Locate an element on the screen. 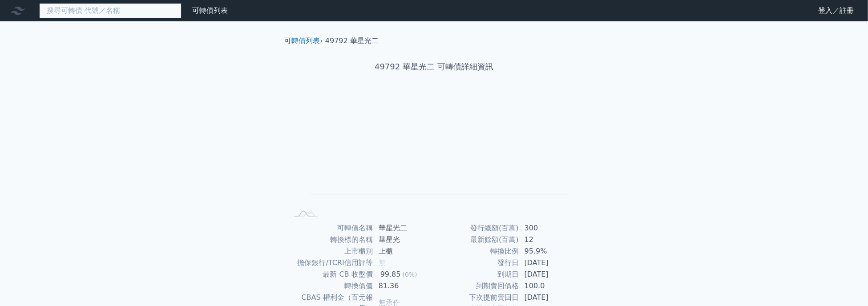  td: 可轉債名稱 is located at coordinates (331, 228).